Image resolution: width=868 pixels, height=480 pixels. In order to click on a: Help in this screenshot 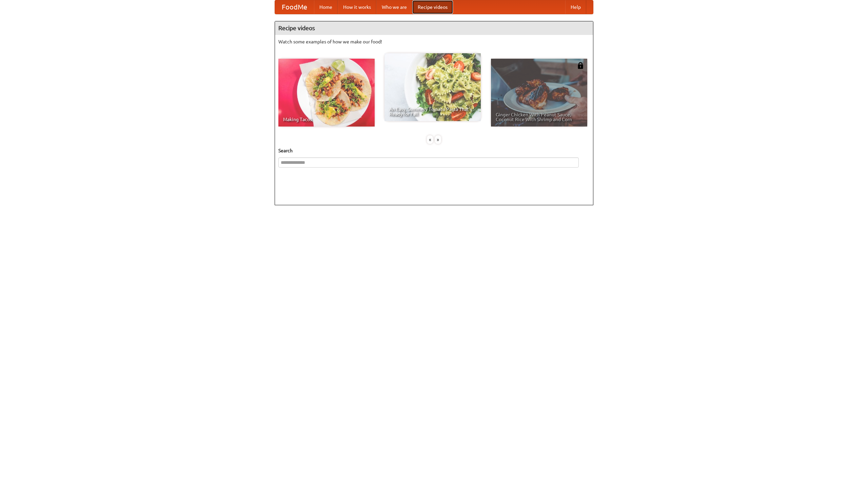, I will do `click(576, 7)`.